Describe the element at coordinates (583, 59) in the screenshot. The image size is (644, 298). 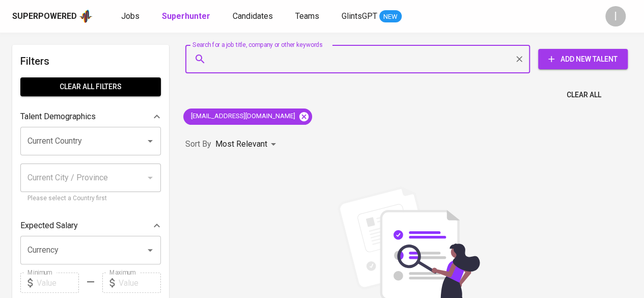
I see `span: Add New Talent` at that location.